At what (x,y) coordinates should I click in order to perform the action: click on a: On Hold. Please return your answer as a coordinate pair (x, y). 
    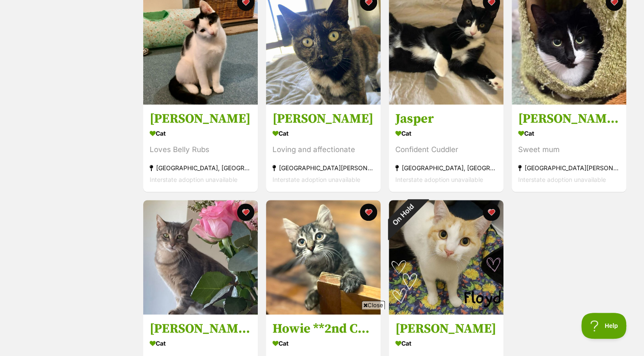
    Looking at the image, I should click on (446, 312).